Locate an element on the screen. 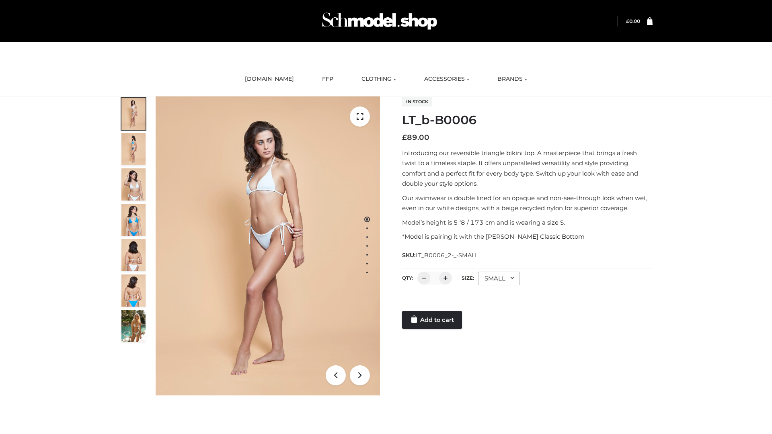  span: LT_B0006_2-_-SMALL is located at coordinates (447, 255).